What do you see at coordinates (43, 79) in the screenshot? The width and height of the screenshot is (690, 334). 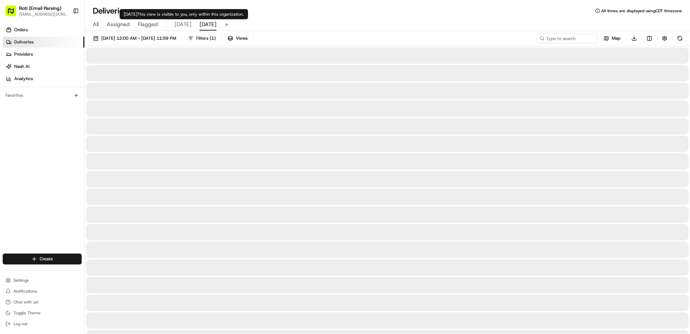 I see `a: Analytics` at bounding box center [43, 79].